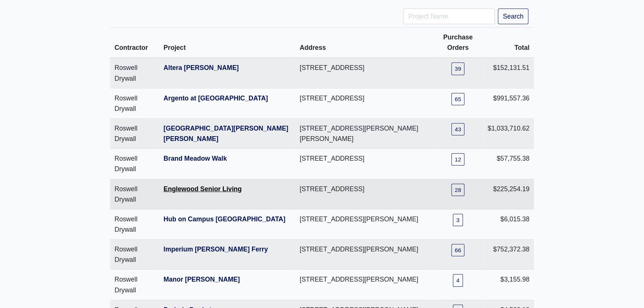 The image size is (644, 308). I want to click on td: $57,755.38, so click(508, 164).